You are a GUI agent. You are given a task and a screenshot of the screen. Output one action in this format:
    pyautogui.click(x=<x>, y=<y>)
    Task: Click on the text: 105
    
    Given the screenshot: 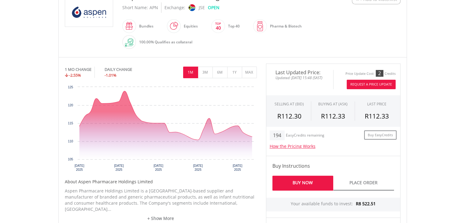 What is the action you would take?
    pyautogui.click(x=70, y=159)
    